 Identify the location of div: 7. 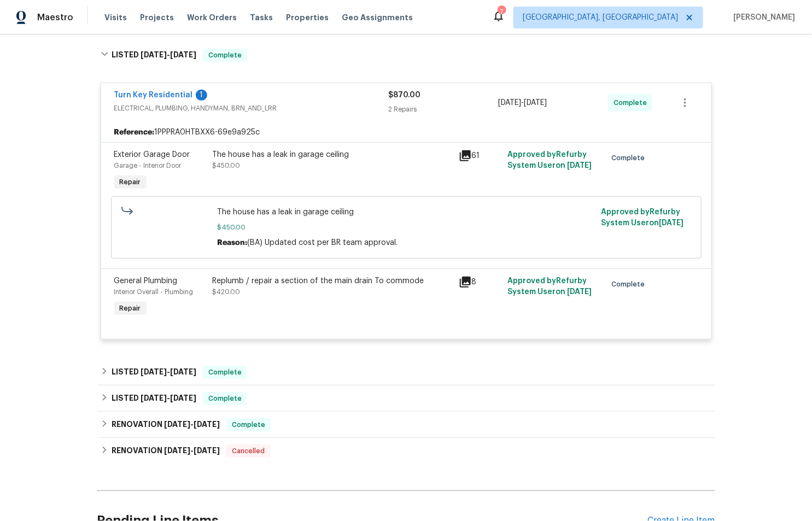
(501, 12).